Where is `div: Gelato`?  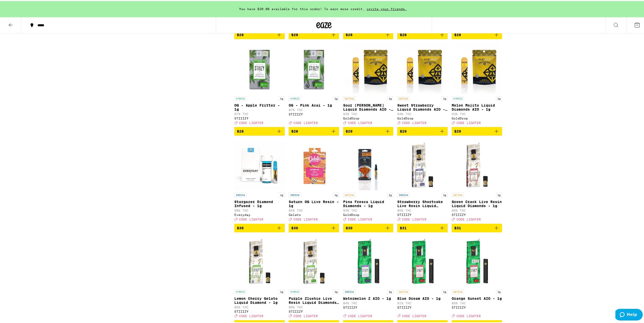
div: Gelato is located at coordinates (314, 214).